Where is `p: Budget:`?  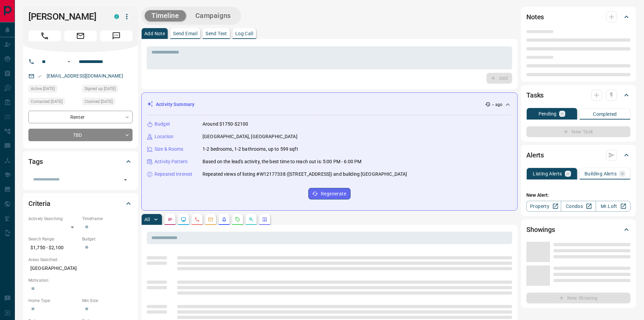 p: Budget: is located at coordinates (107, 239).